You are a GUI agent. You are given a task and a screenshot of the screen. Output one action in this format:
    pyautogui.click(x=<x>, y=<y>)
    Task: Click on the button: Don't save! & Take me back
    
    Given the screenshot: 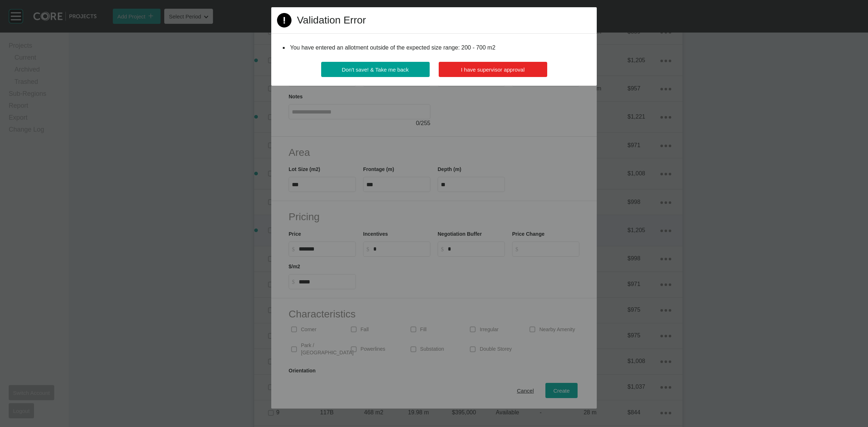 What is the action you would take?
    pyautogui.click(x=376, y=70)
    